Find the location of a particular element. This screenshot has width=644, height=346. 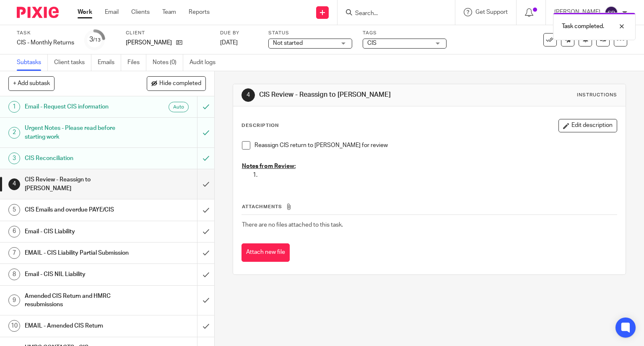

a: Clients is located at coordinates (141, 12).